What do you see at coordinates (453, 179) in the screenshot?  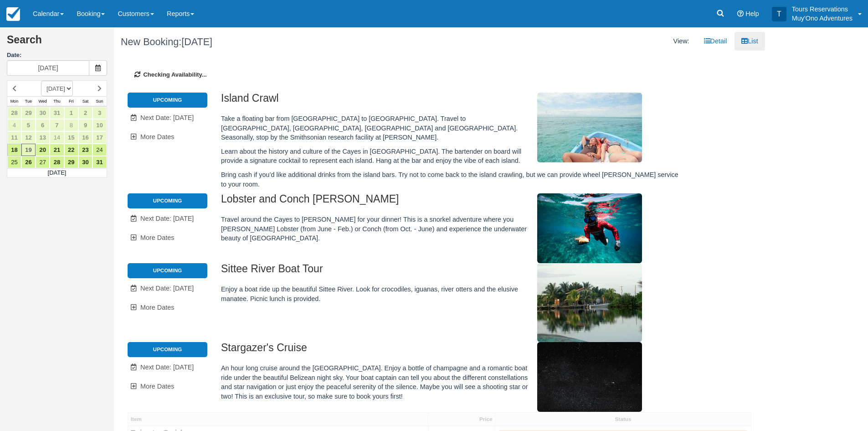 I see `p: Bring cash if you’d like additional drinks from the island bars. Try not to come back to the isla...` at bounding box center [453, 179].